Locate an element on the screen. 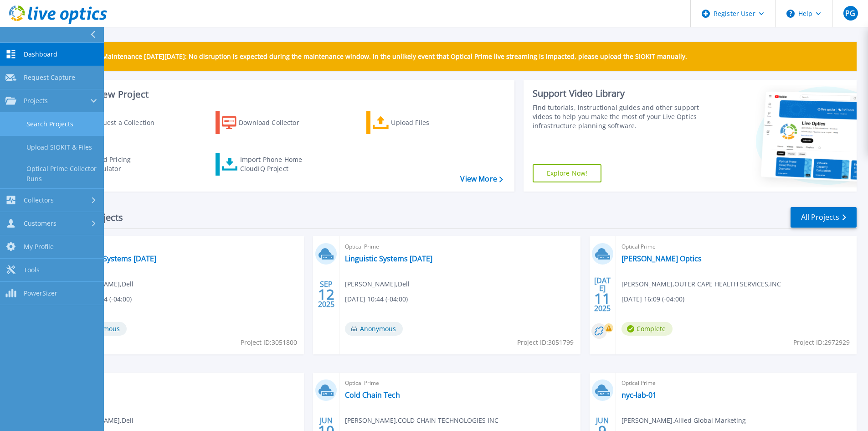 The width and height of the screenshot is (868, 431). div: Cloud Pricing Calculator is located at coordinates (126, 164).